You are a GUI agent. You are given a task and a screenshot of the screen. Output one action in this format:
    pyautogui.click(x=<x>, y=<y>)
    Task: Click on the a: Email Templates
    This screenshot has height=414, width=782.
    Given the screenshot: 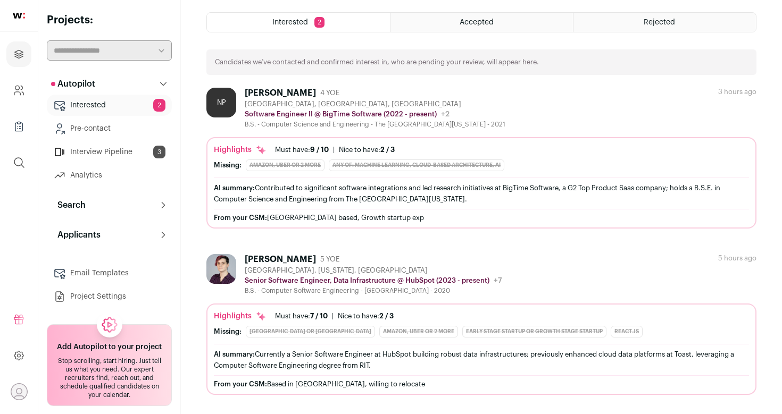 What is the action you would take?
    pyautogui.click(x=109, y=273)
    